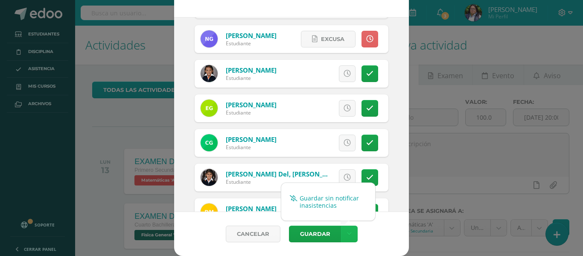  What do you see at coordinates (328, 39) in the screenshot?
I see `a: Excusa` at bounding box center [328, 39].